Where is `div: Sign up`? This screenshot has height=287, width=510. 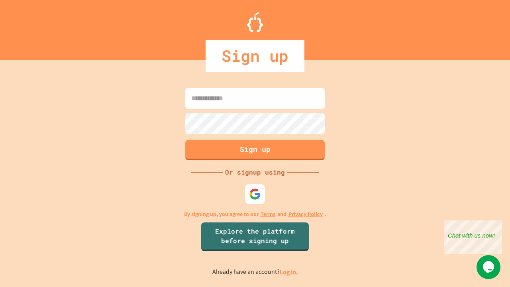 div: Sign up is located at coordinates (255, 56).